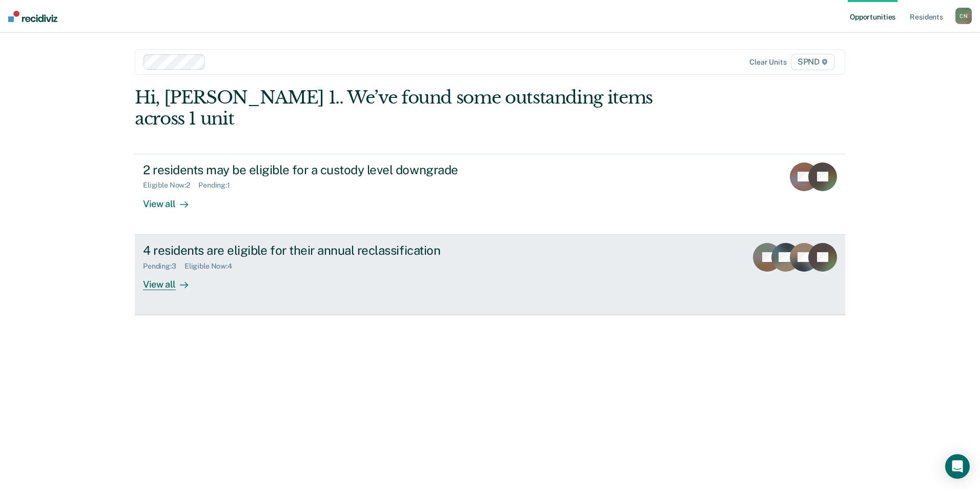  What do you see at coordinates (163, 266) in the screenshot?
I see `div: Pending : 3` at bounding box center [163, 266].